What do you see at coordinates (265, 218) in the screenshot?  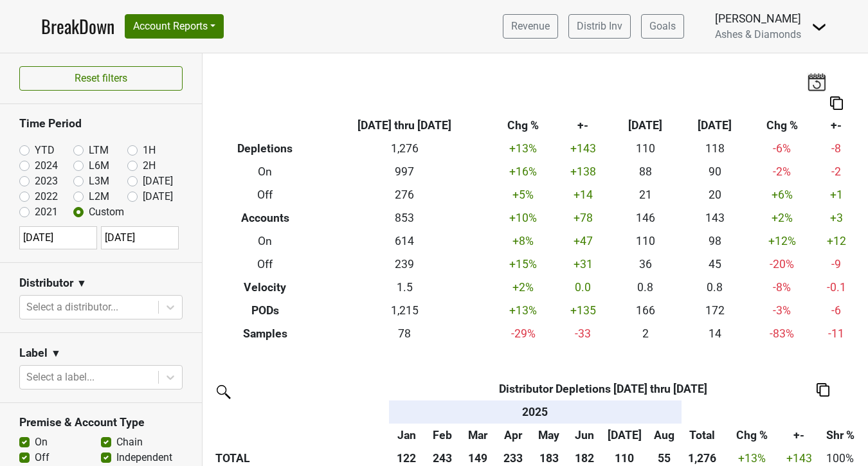 I see `th: Accounts` at bounding box center [265, 218].